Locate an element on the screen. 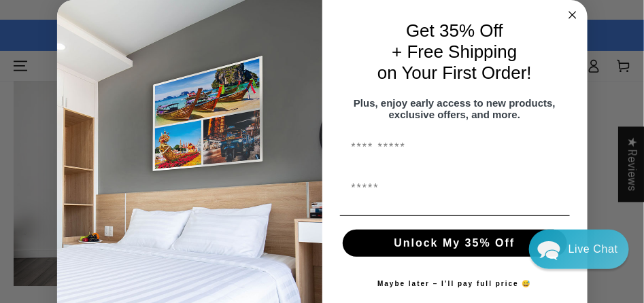 The width and height of the screenshot is (644, 303). button: Unlock My 35% Off is located at coordinates (455, 244).